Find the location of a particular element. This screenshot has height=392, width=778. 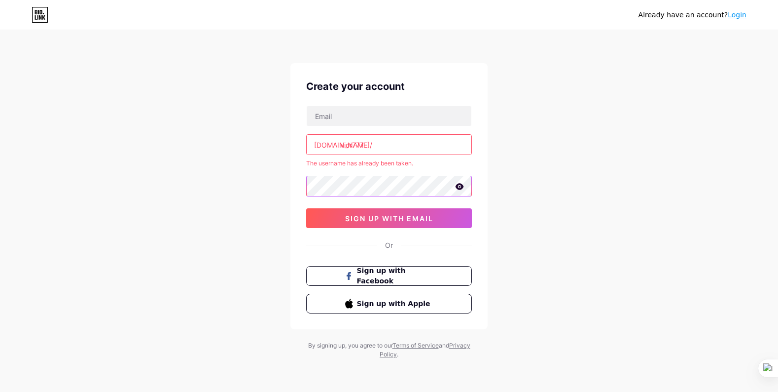

div: By signing up, you agree to our and . is located at coordinates (389, 350).